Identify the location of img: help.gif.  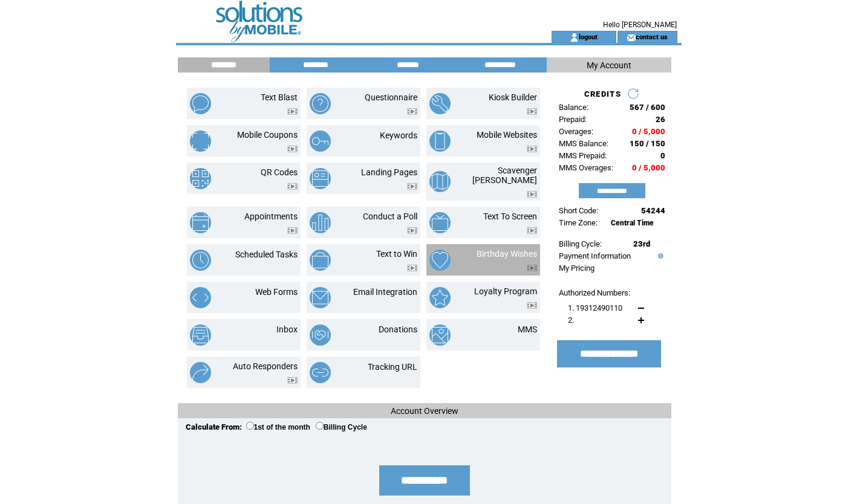
(659, 256).